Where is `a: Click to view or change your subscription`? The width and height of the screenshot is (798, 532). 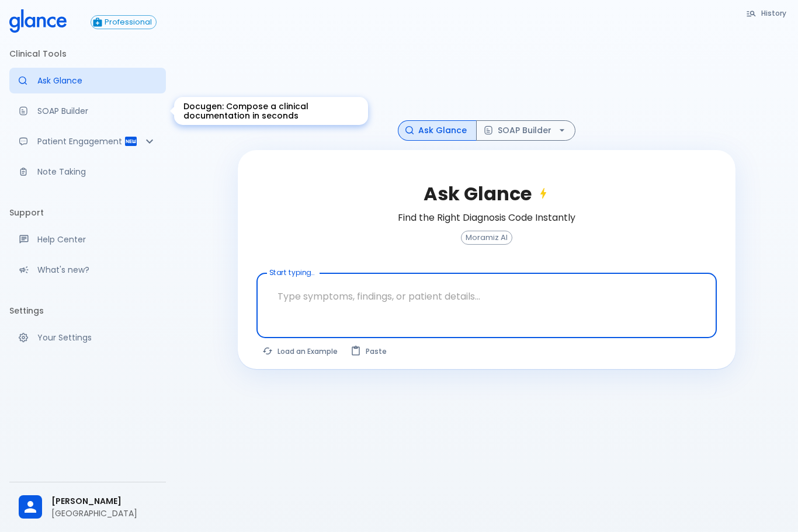
a: Click to view or change your subscription is located at coordinates (128, 23).